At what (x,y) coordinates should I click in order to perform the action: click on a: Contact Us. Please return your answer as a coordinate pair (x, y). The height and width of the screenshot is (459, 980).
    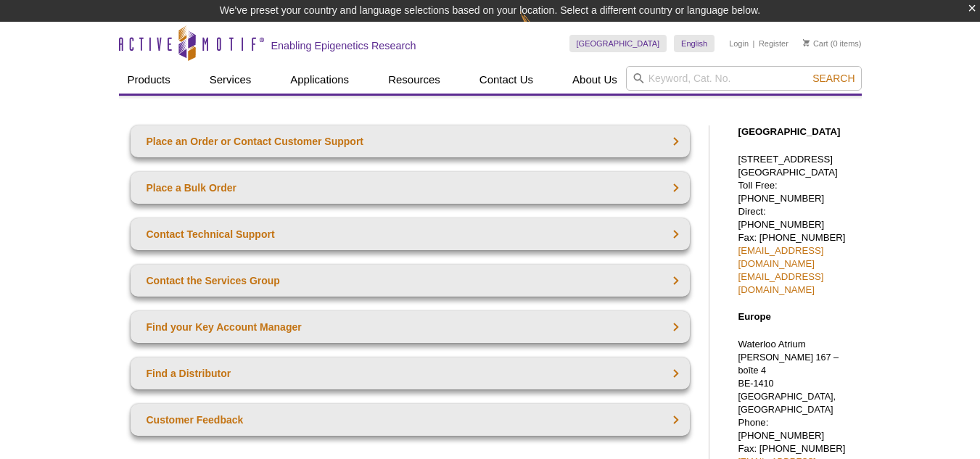
    Looking at the image, I should click on (506, 80).